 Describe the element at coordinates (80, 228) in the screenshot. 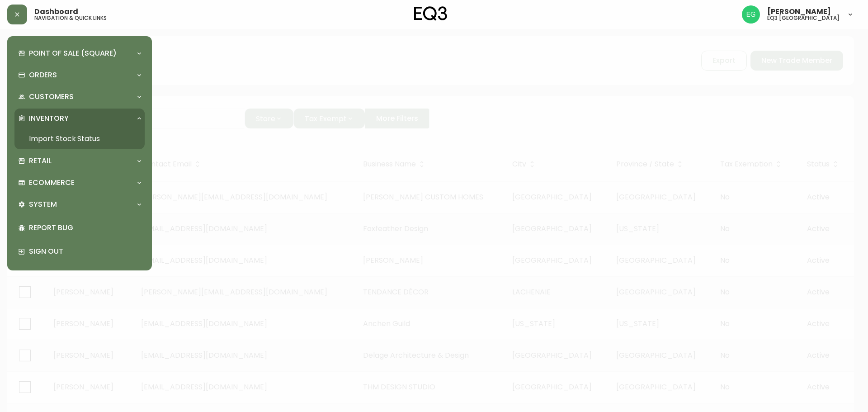

I see `div: Report Bug` at that location.